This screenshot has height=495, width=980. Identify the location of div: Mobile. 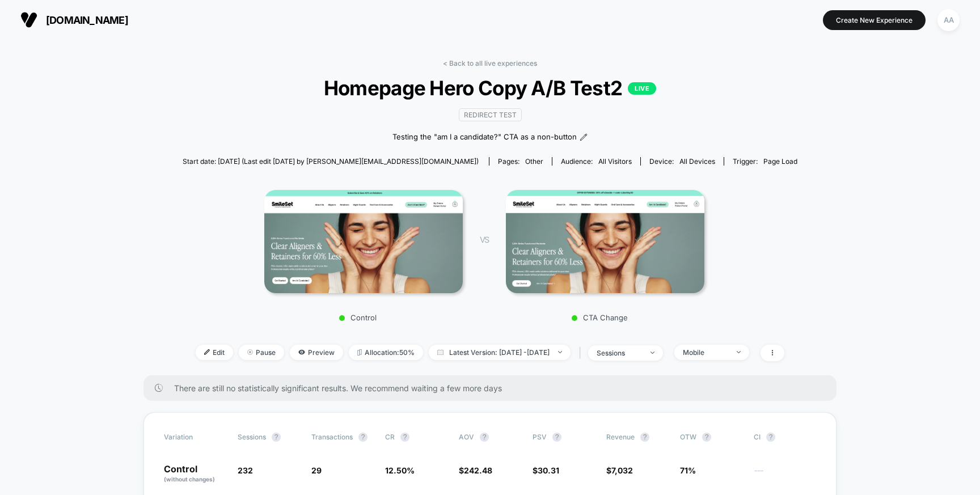
(705, 352).